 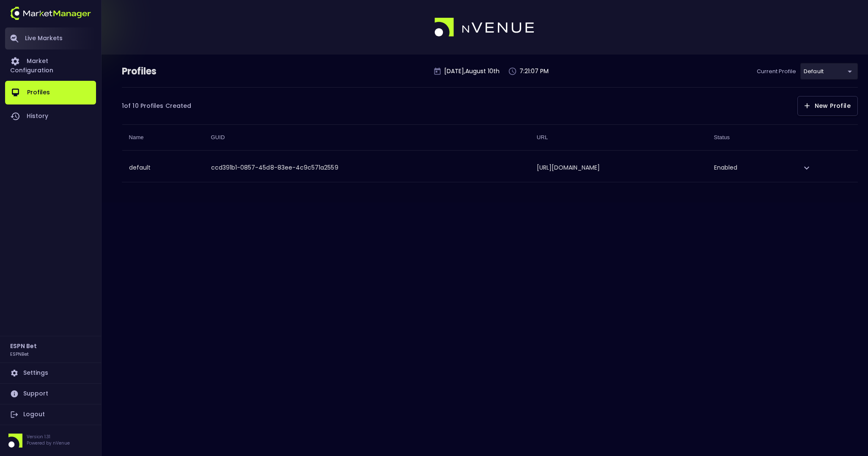 I want to click on p: Powered by nVenue, so click(x=48, y=443).